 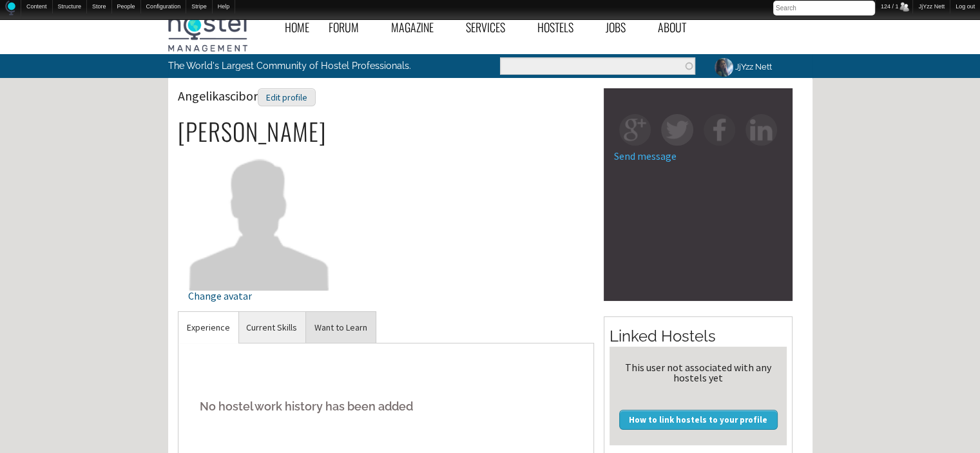 What do you see at coordinates (341, 327) in the screenshot?
I see `a: Want to Learn` at bounding box center [341, 327].